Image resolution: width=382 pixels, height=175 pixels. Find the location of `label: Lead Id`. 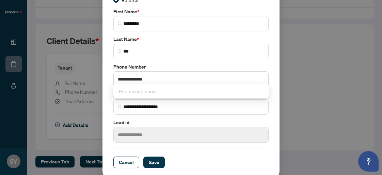

label: Lead Id is located at coordinates (191, 122).